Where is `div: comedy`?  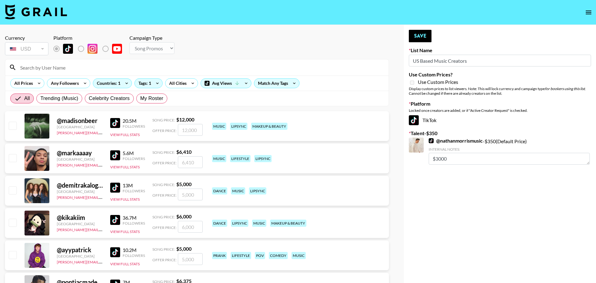 div: comedy is located at coordinates (278, 255).